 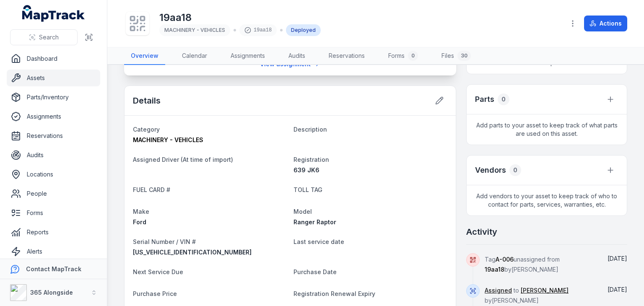 What do you see at coordinates (464, 56) in the screenshot?
I see `div: 30` at bounding box center [464, 56].